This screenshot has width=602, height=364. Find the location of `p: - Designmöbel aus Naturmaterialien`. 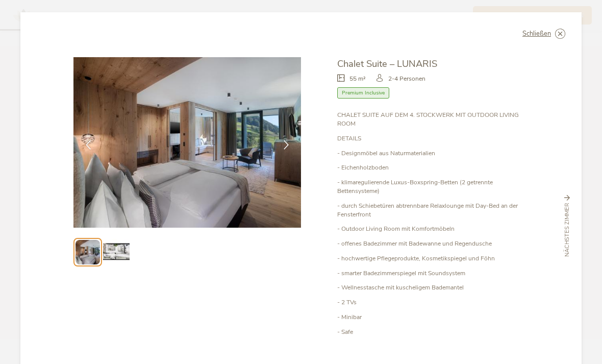

p: - Designmöbel aus Naturmaterialien is located at coordinates (433, 153).